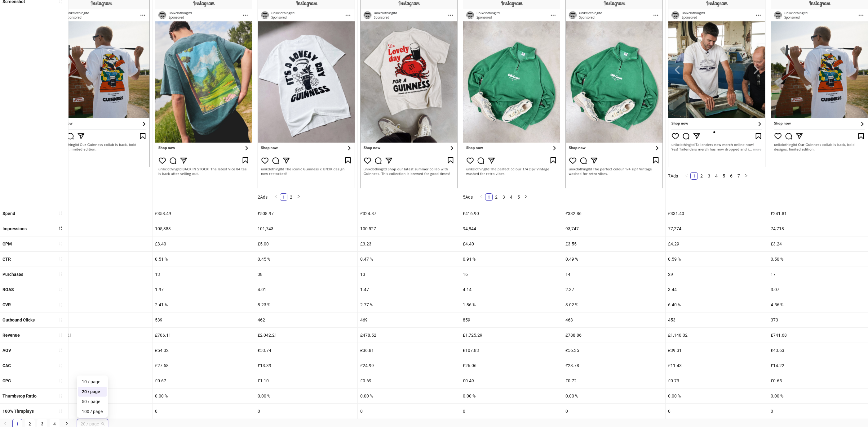 The image size is (868, 427). Describe the element at coordinates (204, 229) in the screenshot. I see `div: 105,383` at that location.